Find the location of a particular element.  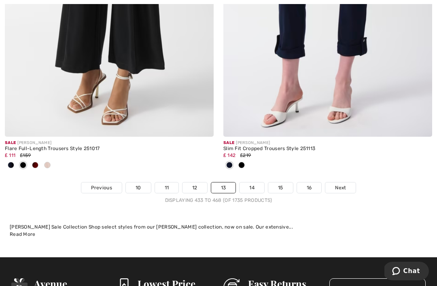

span: Previous is located at coordinates (102, 188).